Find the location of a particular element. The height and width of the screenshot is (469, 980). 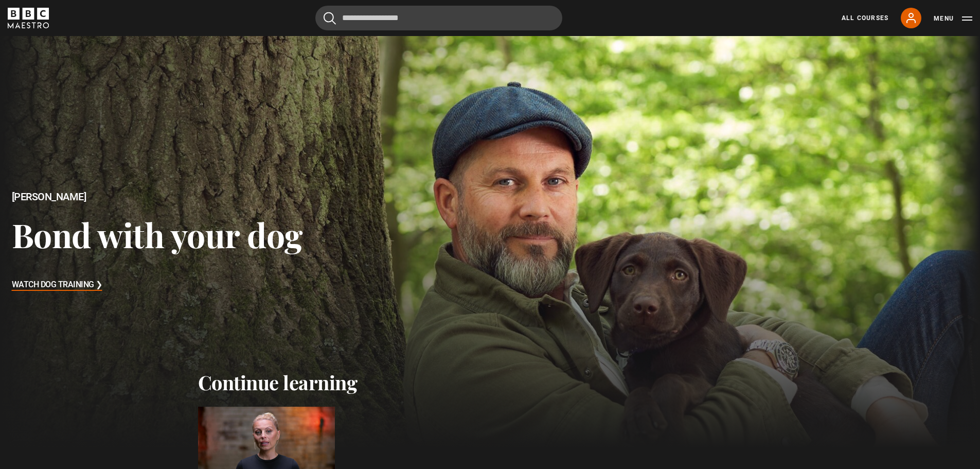

h3: Watch Dog Training ❯ is located at coordinates (57, 285).